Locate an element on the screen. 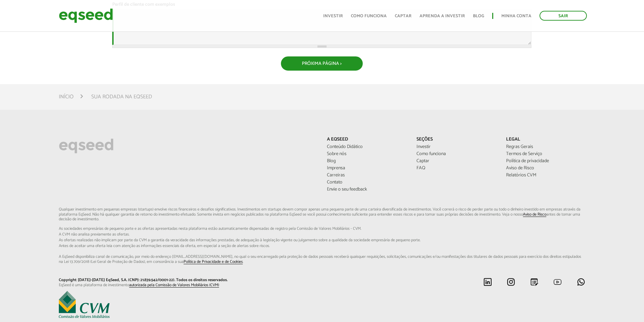 The height and width of the screenshot is (322, 644). span: Antes de aceitar uma oferta leia com atenção as informações essenciais da oferta, em especial... is located at coordinates (322, 246).